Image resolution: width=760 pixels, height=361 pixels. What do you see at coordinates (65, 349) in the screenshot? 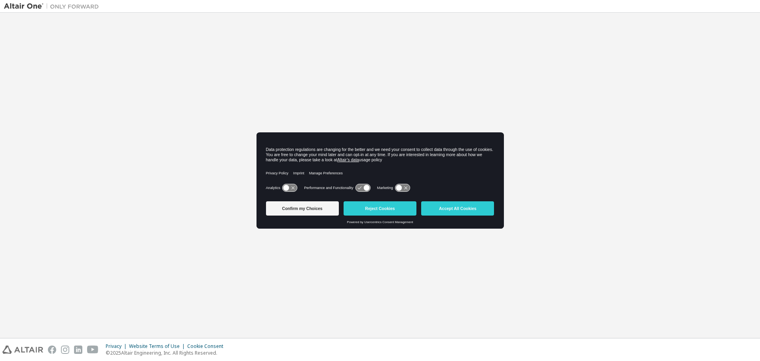
I see `img: instagram.svg` at bounding box center [65, 349].